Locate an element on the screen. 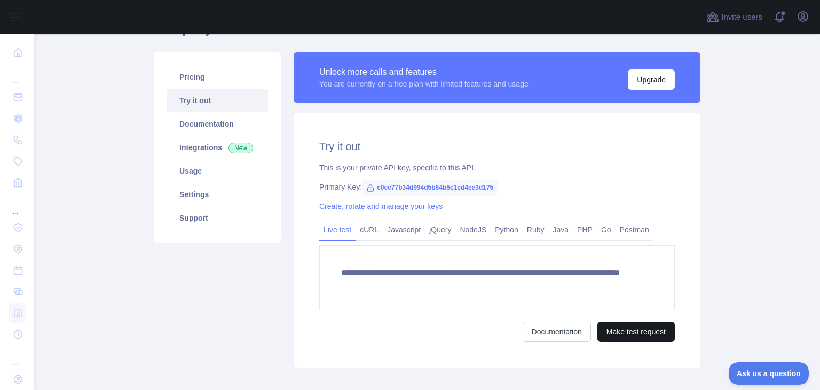 Image resolution: width=820 pixels, height=390 pixels. a: Pricing is located at coordinates (217, 77).